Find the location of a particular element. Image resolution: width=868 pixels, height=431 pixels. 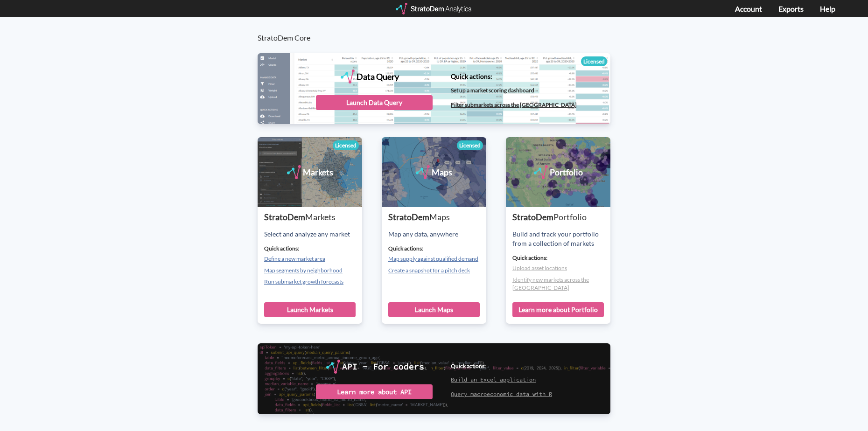

a: Upload asset locations is located at coordinates (540, 268).